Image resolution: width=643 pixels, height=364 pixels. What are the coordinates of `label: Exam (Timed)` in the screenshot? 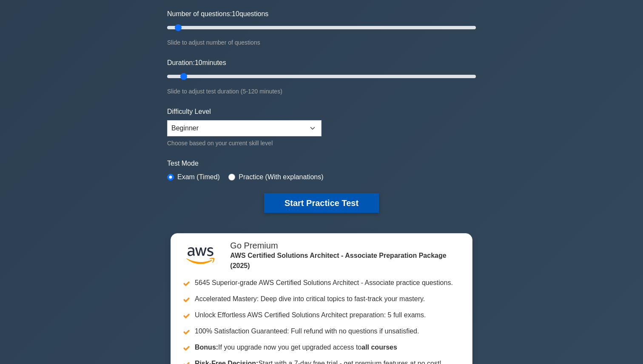 It's located at (199, 177).